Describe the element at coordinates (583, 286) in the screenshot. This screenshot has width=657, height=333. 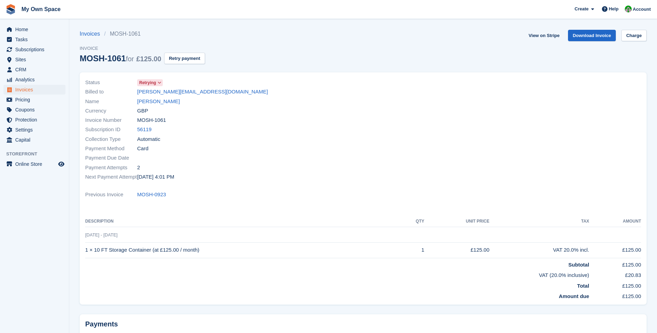
I see `strong: Total` at that location.